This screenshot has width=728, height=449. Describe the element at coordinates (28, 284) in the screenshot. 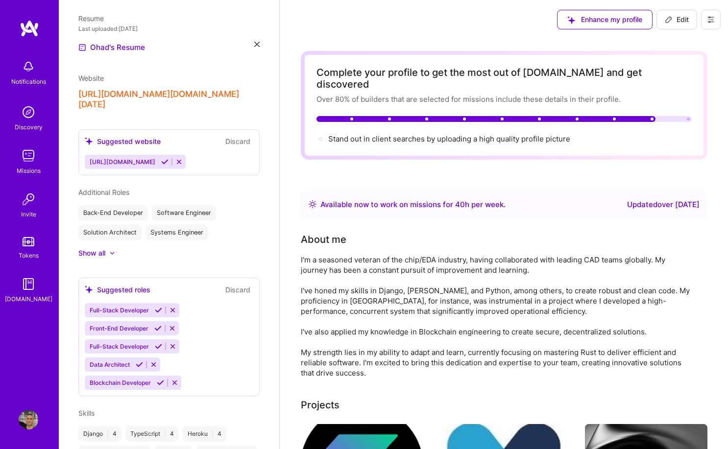

I see `img: guide book` at that location.